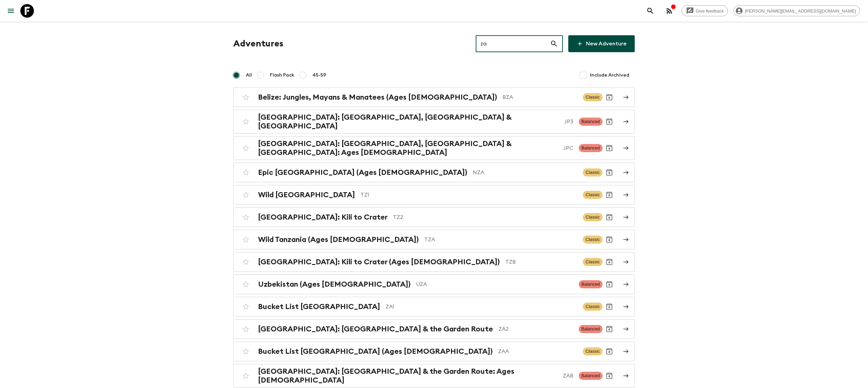 The height and width of the screenshot is (388, 868). What do you see at coordinates (568, 376) in the screenshot?
I see `p: ZAB` at bounding box center [568, 376].